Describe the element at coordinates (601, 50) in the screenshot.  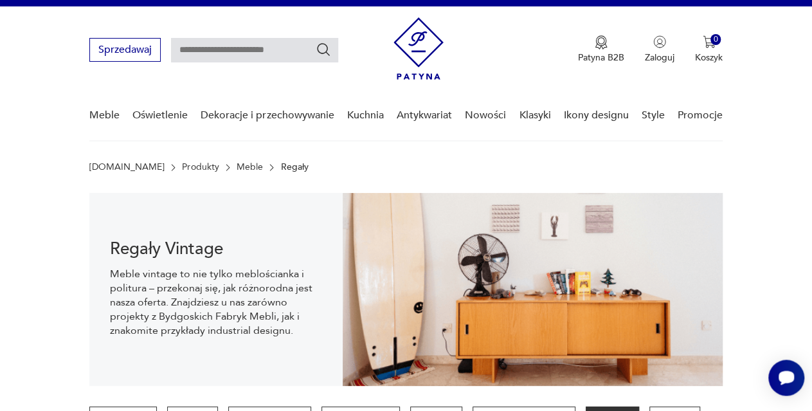
I see `button: Patyna B2B` at that location.